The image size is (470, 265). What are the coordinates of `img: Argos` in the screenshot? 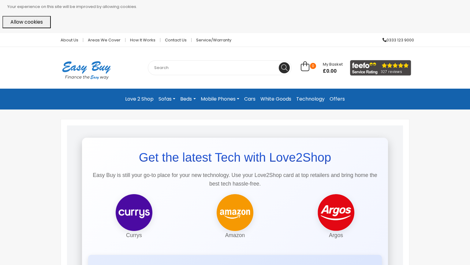 It's located at (336, 212).